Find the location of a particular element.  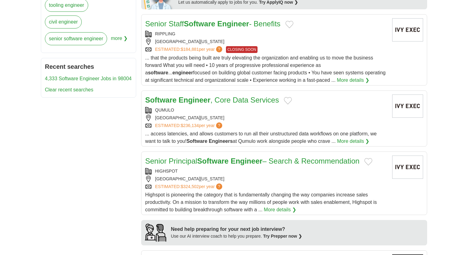

div: Use our AI interview coach to help you prepare. is located at coordinates (237, 236).